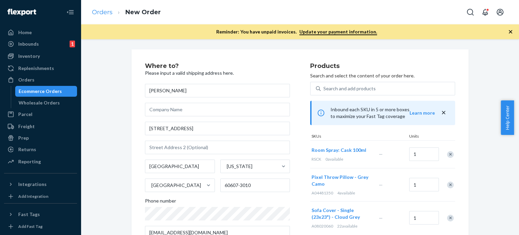  Describe the element at coordinates (41, 56) in the screenshot. I see `a: Inventory` at that location.